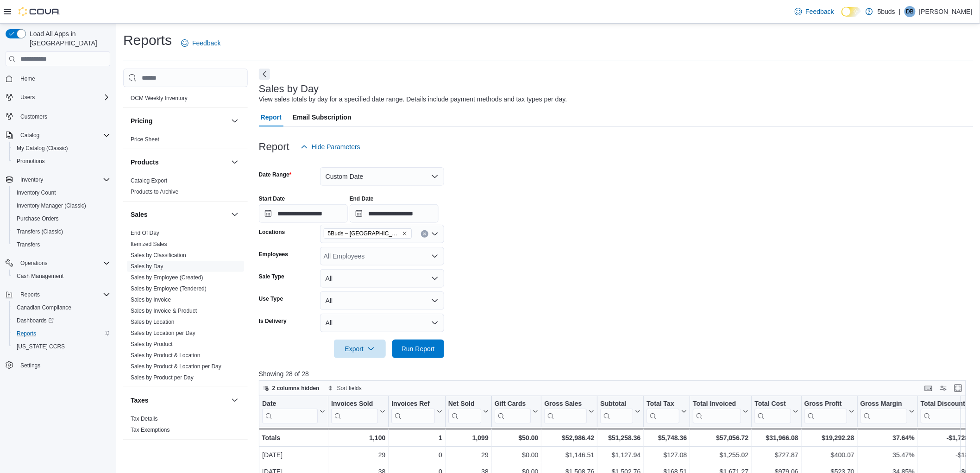 Image resolution: width=980 pixels, height=473 pixels. Describe the element at coordinates (355, 412) in the screenshot. I see `div: Invoices Sold` at that location.